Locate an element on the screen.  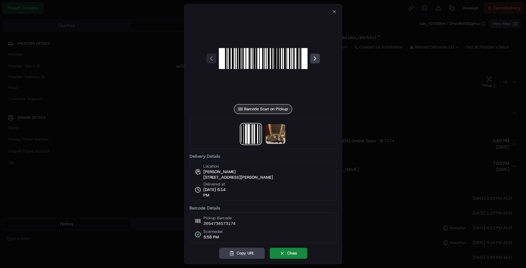
div: Barcode Scan on Pickup is located at coordinates (263, 109).